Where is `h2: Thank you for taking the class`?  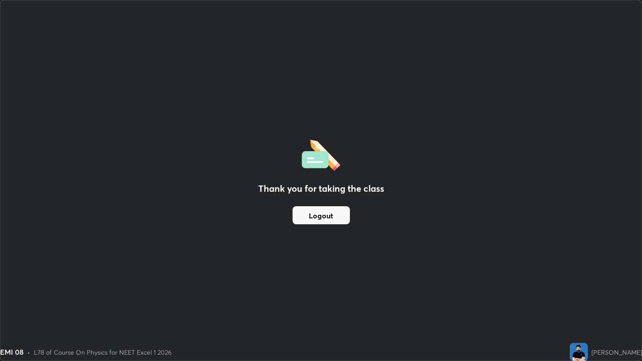 h2: Thank you for taking the class is located at coordinates (321, 189).